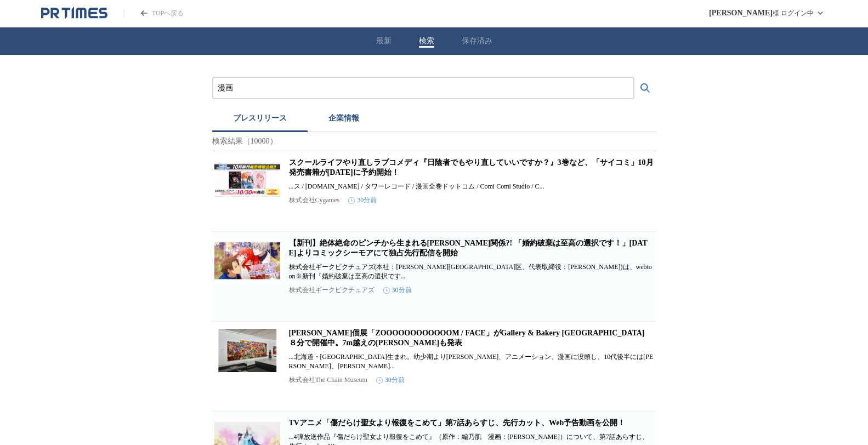 The image size is (868, 445). I want to click on button: 保存済み, so click(477, 41).